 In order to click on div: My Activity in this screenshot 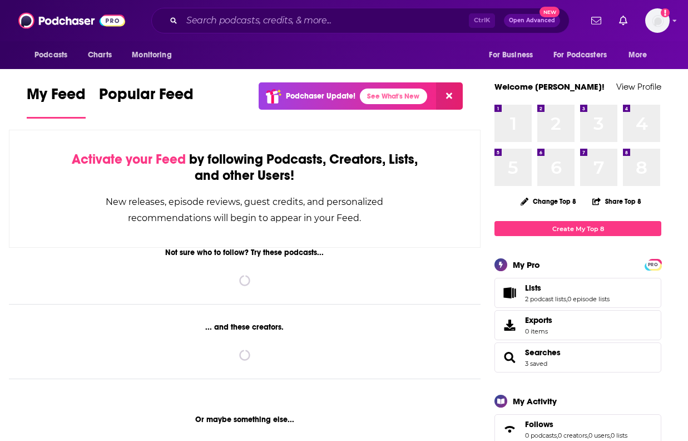, I will do `click(535, 401)`.